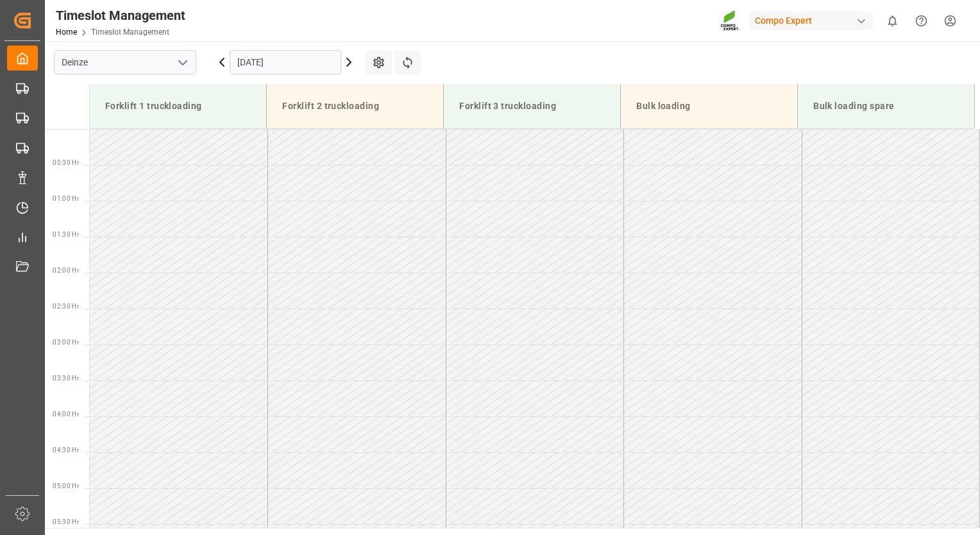 The height and width of the screenshot is (535, 980). Describe the element at coordinates (182, 62) in the screenshot. I see `button: open menu` at that location.